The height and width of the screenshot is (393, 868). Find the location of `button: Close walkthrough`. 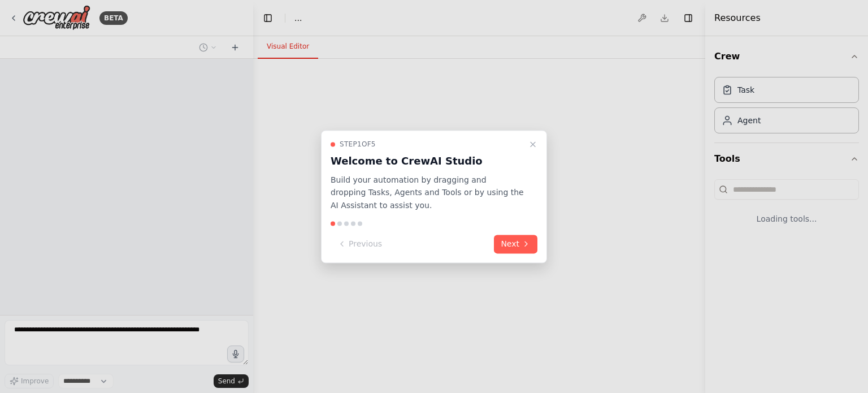

button: Close walkthrough is located at coordinates (533, 144).